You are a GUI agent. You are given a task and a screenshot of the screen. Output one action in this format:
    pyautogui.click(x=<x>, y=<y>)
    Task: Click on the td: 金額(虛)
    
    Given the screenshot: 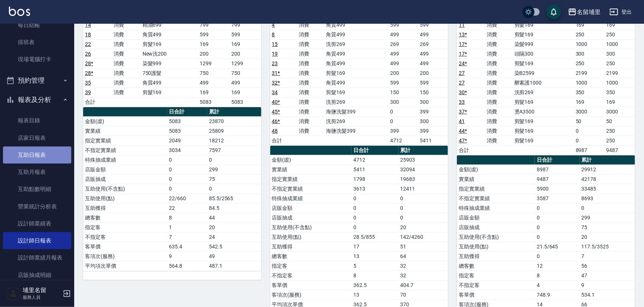 What is the action you would take?
    pyautogui.click(x=496, y=169)
    